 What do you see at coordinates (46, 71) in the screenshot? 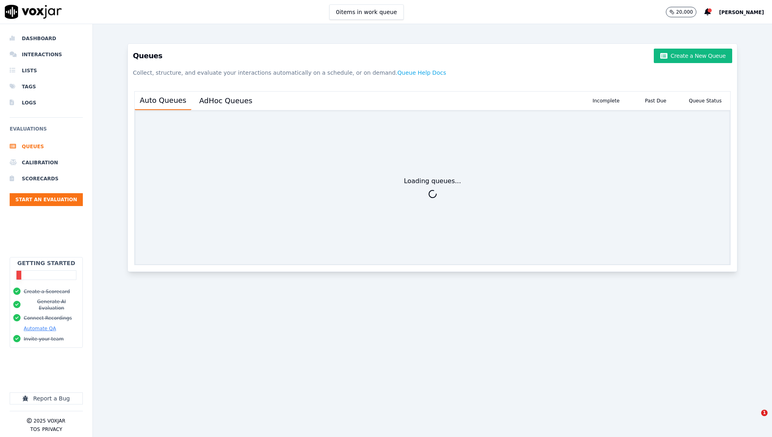
I see `li: Lists` at bounding box center [46, 71].